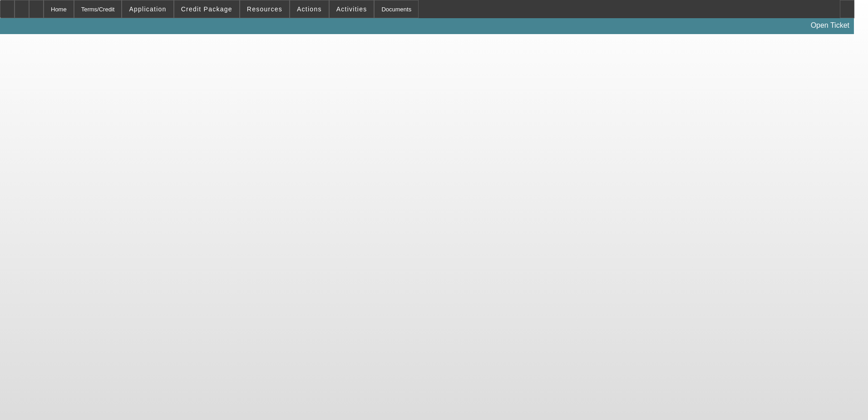 This screenshot has height=420, width=868. Describe the element at coordinates (147, 9) in the screenshot. I see `button: Application` at that location.